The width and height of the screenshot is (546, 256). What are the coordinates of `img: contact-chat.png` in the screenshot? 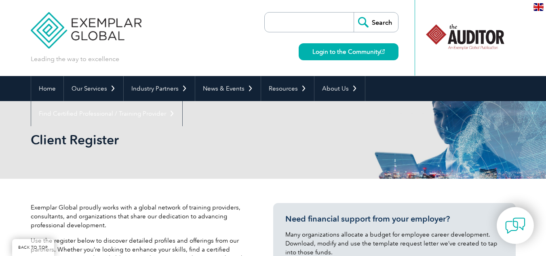 It's located at (515, 225).